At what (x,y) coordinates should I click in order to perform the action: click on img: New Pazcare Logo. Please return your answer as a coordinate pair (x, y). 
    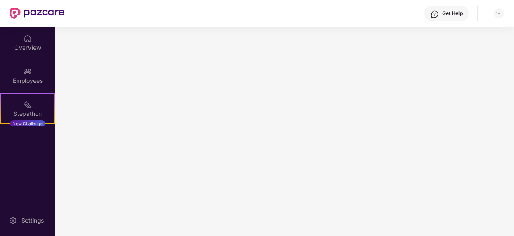
    Looking at the image, I should click on (37, 13).